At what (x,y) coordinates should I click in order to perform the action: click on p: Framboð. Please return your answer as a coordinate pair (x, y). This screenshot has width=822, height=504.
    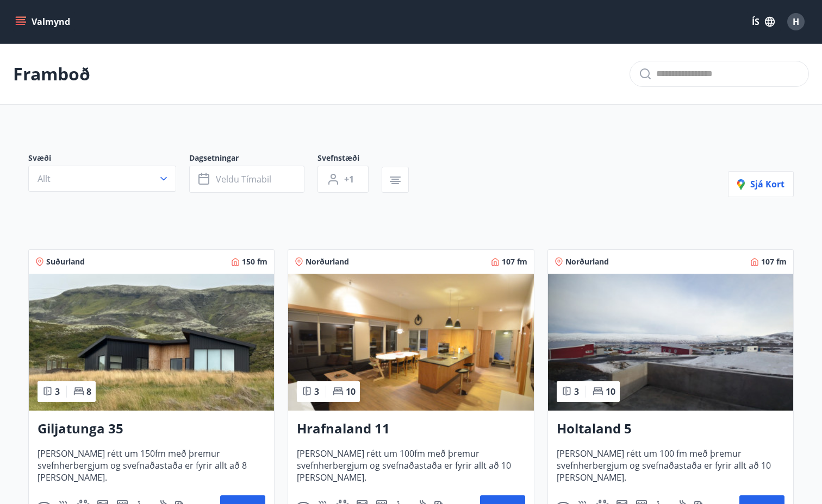
    Looking at the image, I should click on (52, 73).